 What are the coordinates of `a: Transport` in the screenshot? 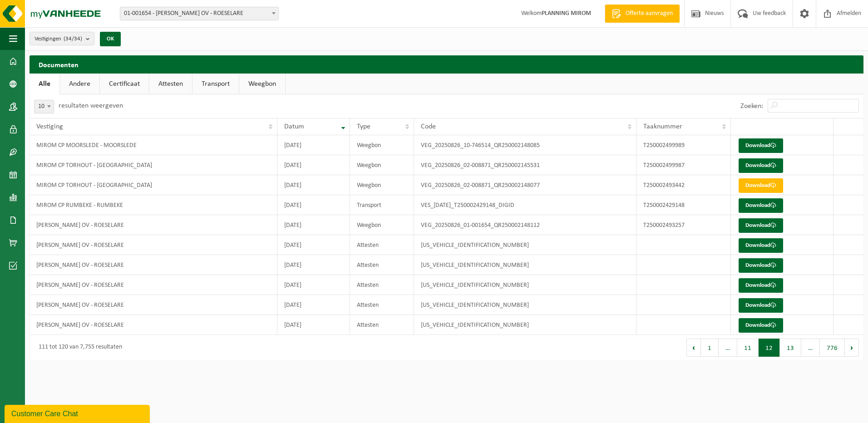 It's located at (216, 84).